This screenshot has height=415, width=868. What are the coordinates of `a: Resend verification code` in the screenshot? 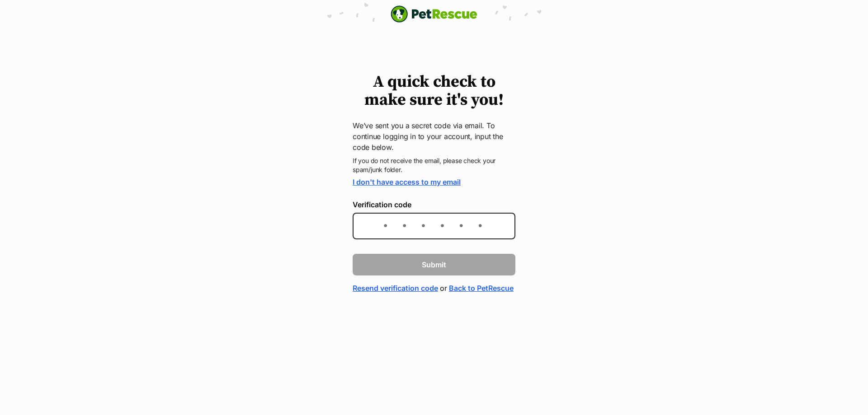 It's located at (396, 288).